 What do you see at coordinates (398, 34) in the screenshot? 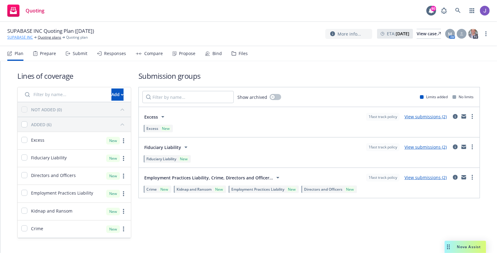
I see `span: ETA :` at bounding box center [398, 34].